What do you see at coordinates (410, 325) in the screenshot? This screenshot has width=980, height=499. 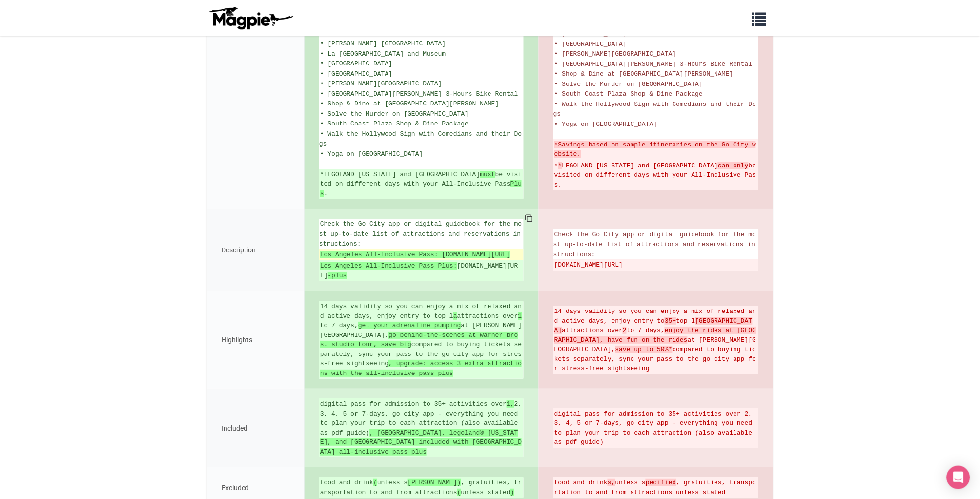 I see `strong: get your adrenaline pumping` at bounding box center [410, 325].